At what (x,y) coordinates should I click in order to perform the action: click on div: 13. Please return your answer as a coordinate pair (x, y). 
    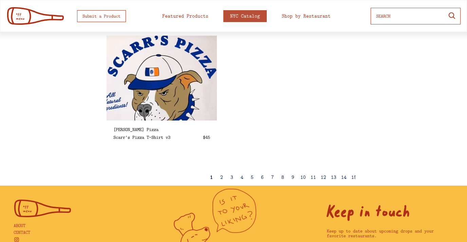
    Looking at the image, I should click on (334, 177).